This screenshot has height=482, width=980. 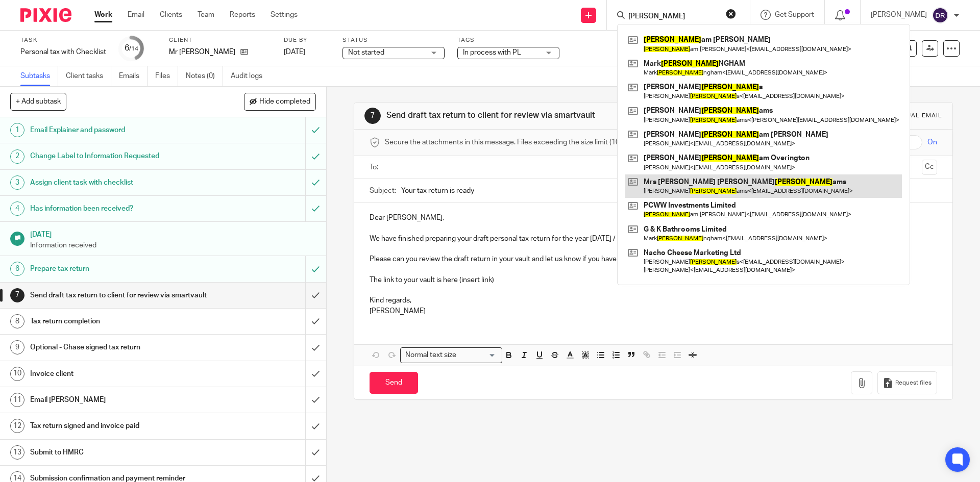 I want to click on span: Normal text size, so click(x=431, y=356).